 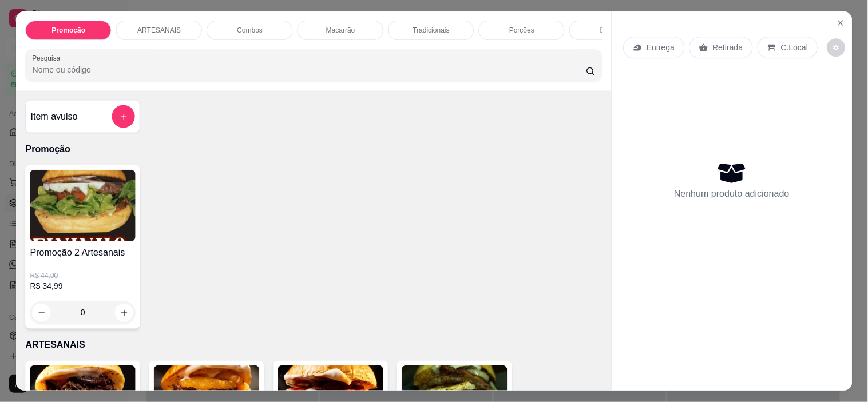 What do you see at coordinates (82, 287) in the screenshot?
I see `p: R$ 34,99` at bounding box center [82, 287].